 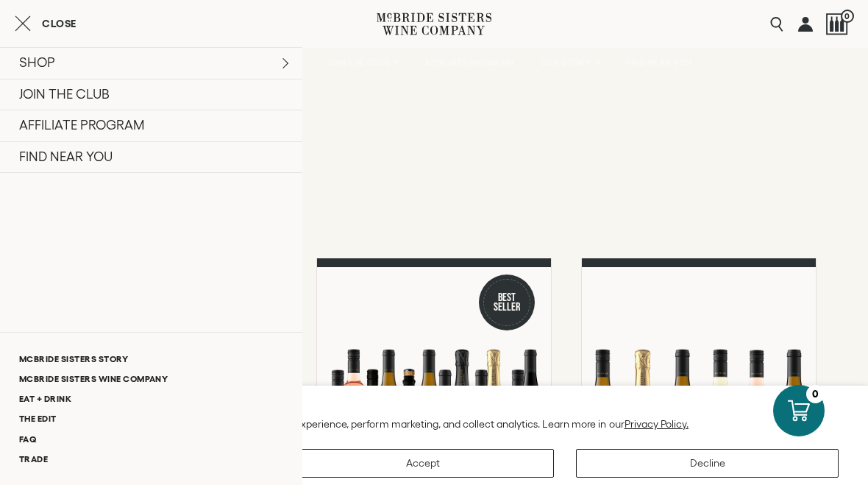 I want to click on div: 0, so click(x=815, y=394).